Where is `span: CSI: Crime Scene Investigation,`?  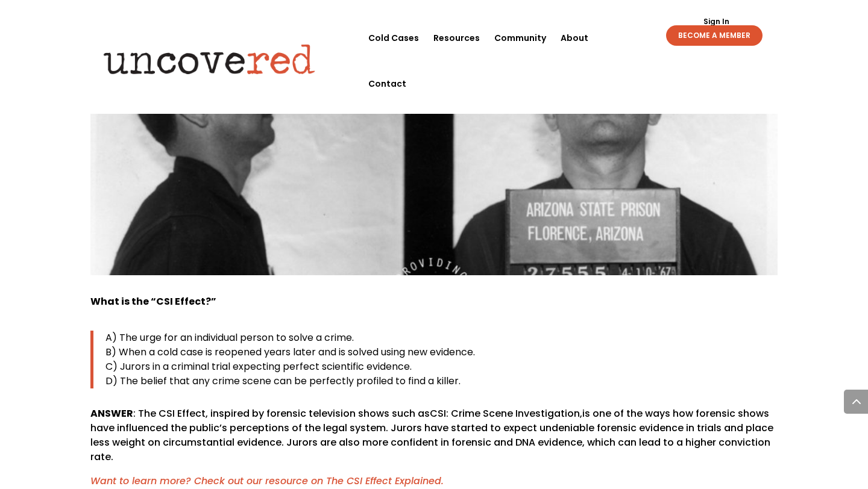
span: CSI: Crime Scene Investigation, is located at coordinates (506, 413).